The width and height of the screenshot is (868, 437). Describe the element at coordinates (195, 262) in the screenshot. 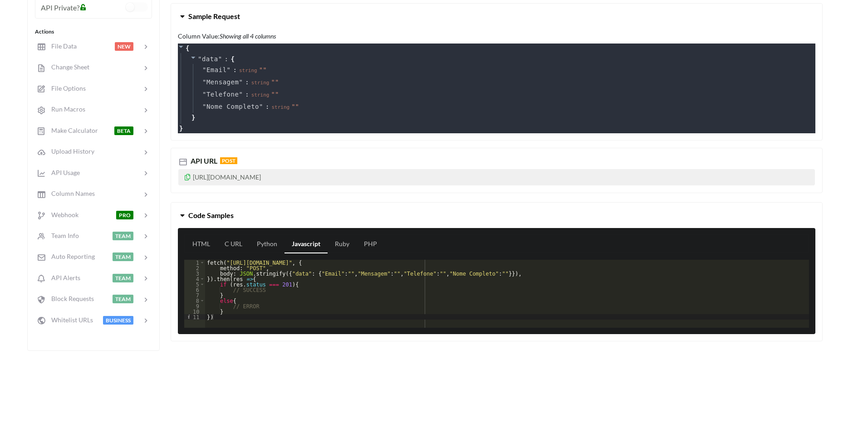

I see `div: 1` at that location.